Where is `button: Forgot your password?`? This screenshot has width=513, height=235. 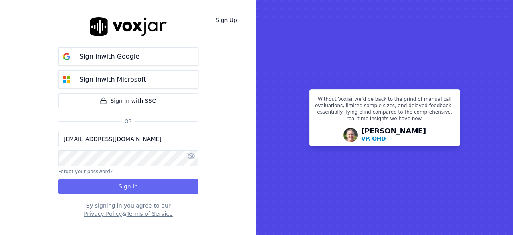
button: Forgot your password? is located at coordinates (85, 171).